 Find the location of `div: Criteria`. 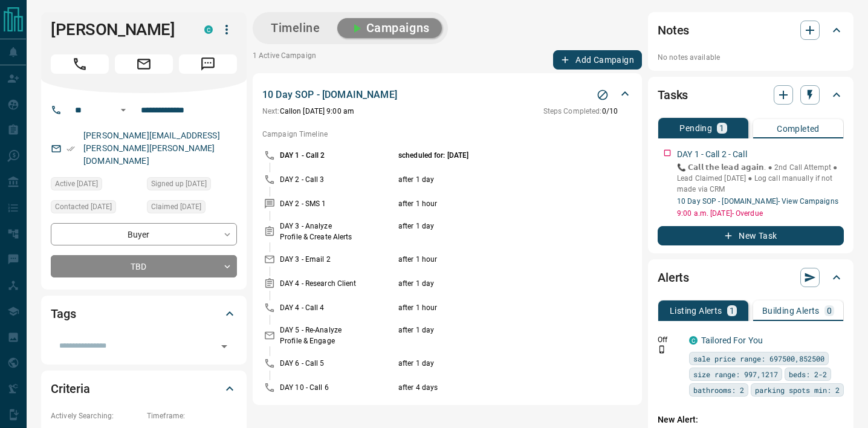

div: Criteria is located at coordinates (144, 389).